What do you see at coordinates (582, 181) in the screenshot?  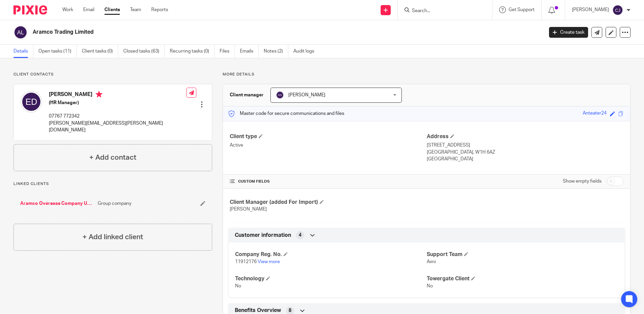 I see `label: Show empty fields` at bounding box center [582, 181].